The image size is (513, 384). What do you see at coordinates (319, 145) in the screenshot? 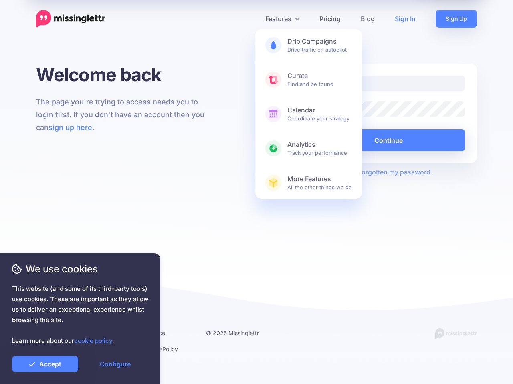
I see `b: Analytics` at bounding box center [319, 145].